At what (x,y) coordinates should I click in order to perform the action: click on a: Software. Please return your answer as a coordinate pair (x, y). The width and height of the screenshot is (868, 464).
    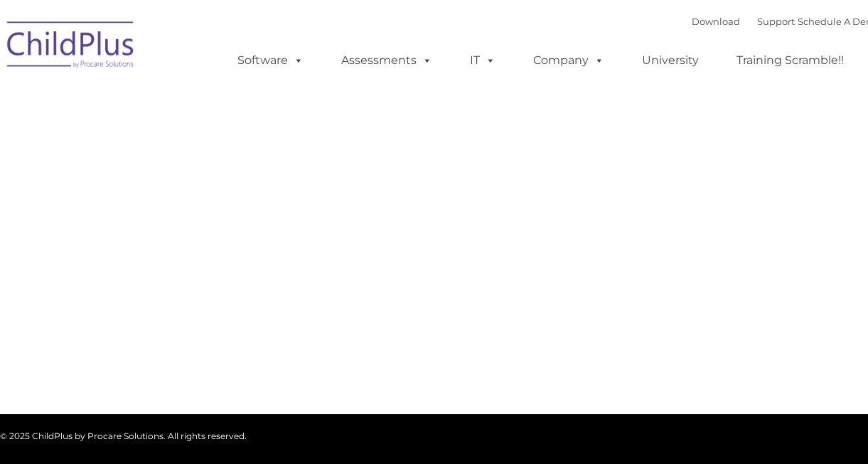
    Looking at the image, I should click on (270, 61).